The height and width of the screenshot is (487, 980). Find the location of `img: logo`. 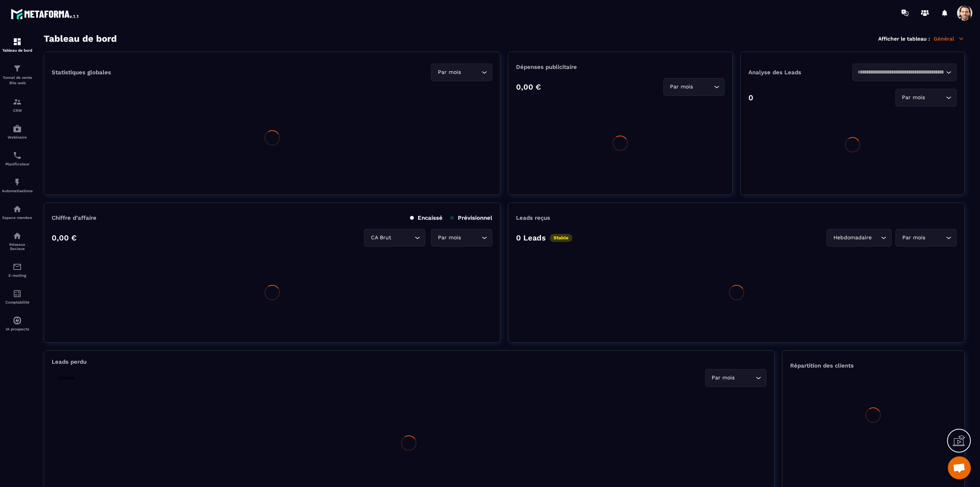

img: logo is located at coordinates (45, 14).